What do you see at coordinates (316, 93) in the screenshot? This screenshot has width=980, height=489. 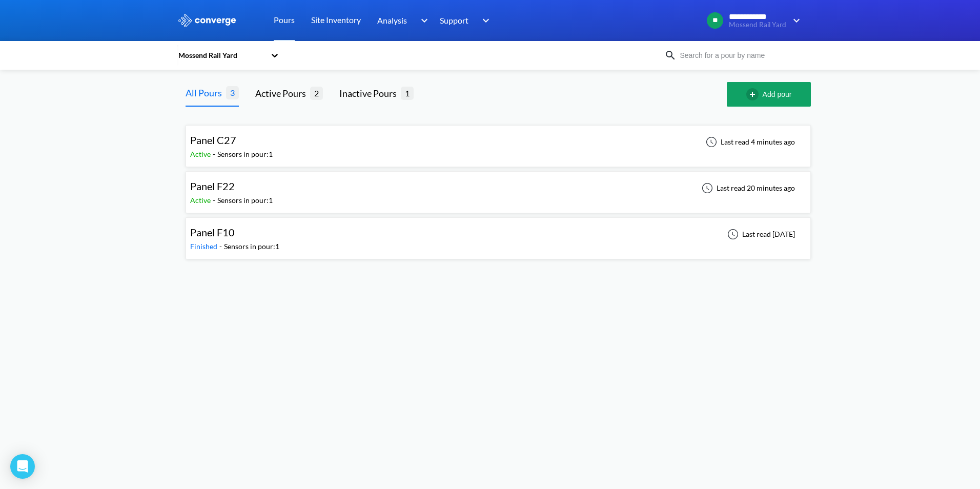 I see `span: 2` at bounding box center [316, 93].